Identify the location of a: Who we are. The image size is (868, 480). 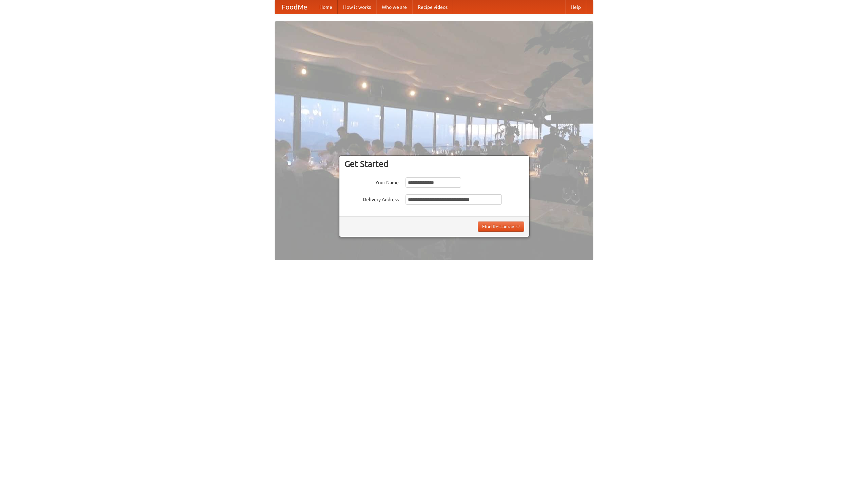
(394, 7).